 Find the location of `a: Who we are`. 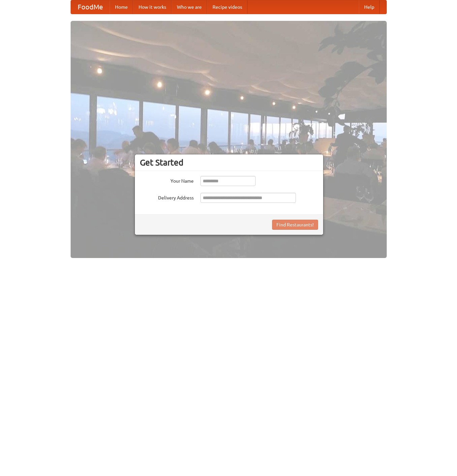

a: Who we are is located at coordinates (189, 7).